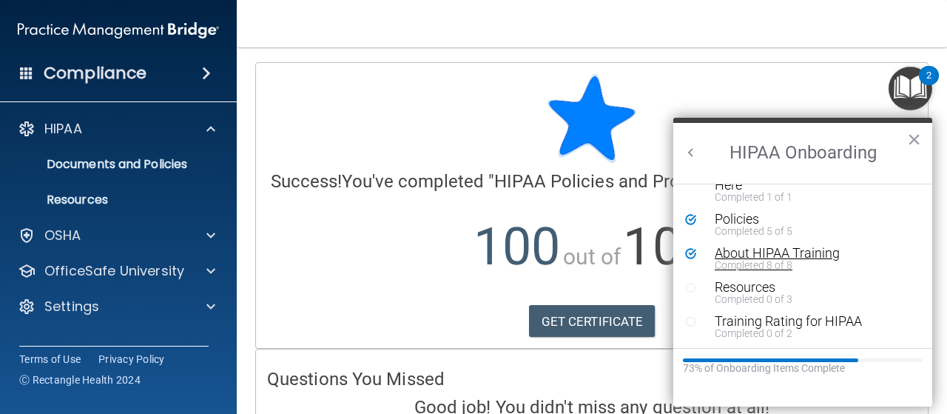 This screenshot has width=947, height=414. What do you see at coordinates (808, 231) in the screenshot?
I see `div: Completed 5 of 5` at bounding box center [808, 231].